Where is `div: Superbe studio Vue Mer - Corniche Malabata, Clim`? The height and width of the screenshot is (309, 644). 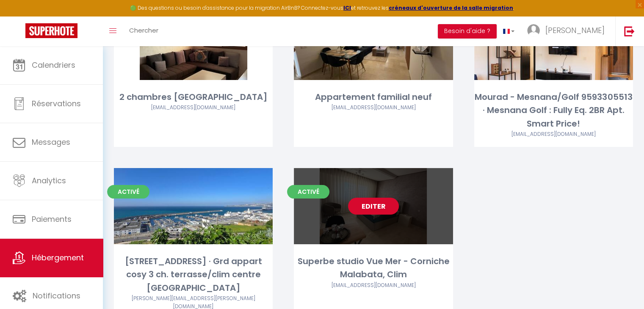 div: Superbe studio Vue Mer - Corniche Malabata, Clim is located at coordinates (373, 268).